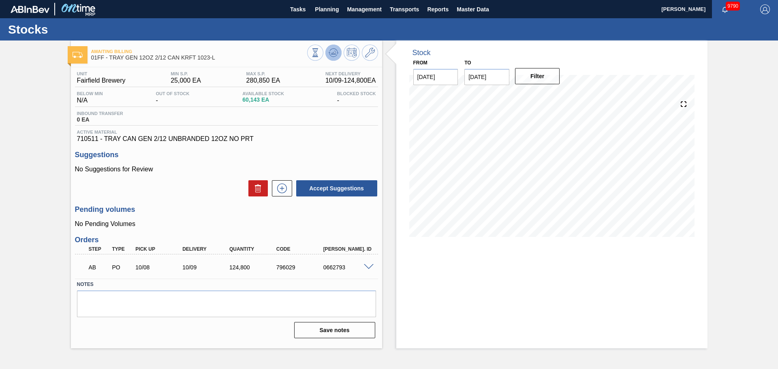 This screenshot has width=778, height=369. Describe the element at coordinates (30, 9) in the screenshot. I see `img: TNhmsLtSVTkK8tSr43FrP2fwEKptu5GPRR3wAAAABJRU5ErkJggg==` at that location.